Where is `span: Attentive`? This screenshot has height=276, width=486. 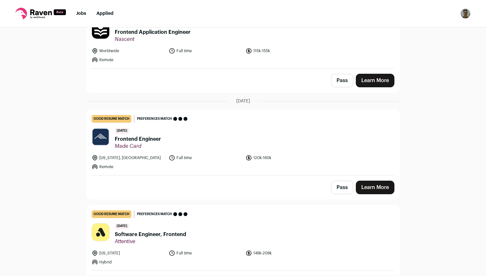 span: Attentive is located at coordinates (151, 241).